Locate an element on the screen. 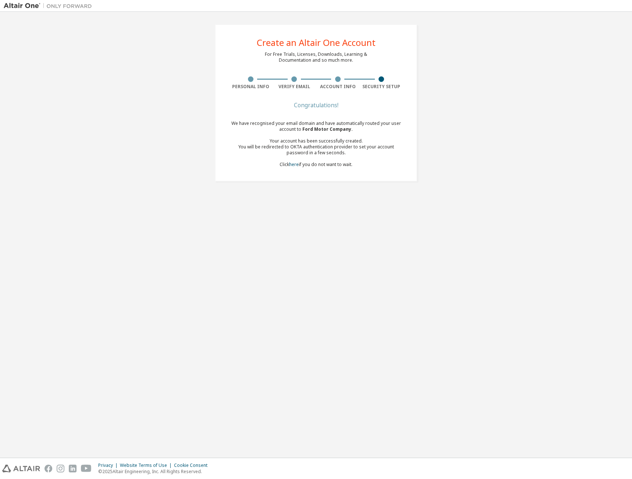 This screenshot has width=632, height=479. div: Create an Altair One Account is located at coordinates (316, 43).